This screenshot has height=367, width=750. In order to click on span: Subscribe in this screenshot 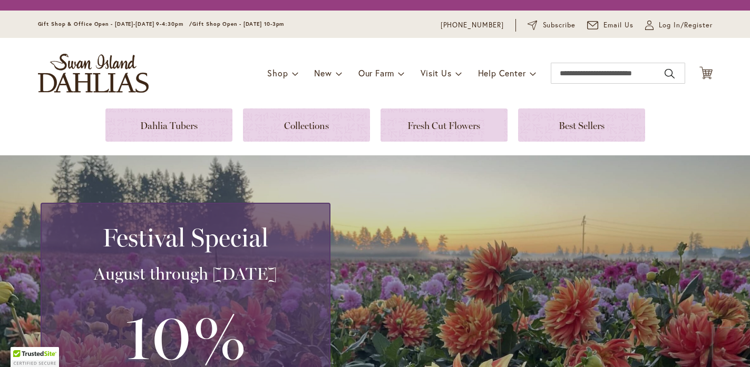, I will do `click(559, 25)`.